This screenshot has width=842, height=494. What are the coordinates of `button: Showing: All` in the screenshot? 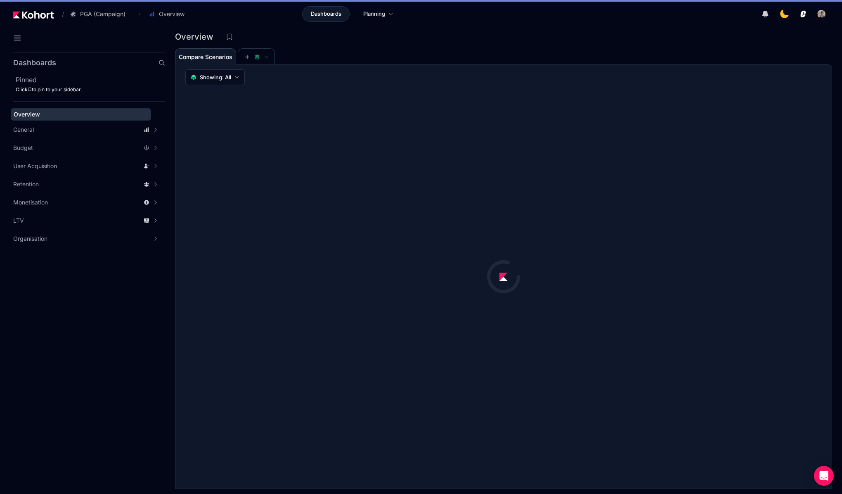 It's located at (215, 77).